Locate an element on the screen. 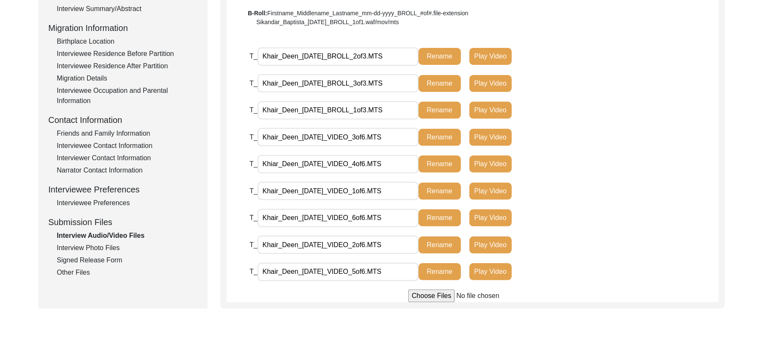  div: Interviewee Residence After Partition is located at coordinates (127, 66).